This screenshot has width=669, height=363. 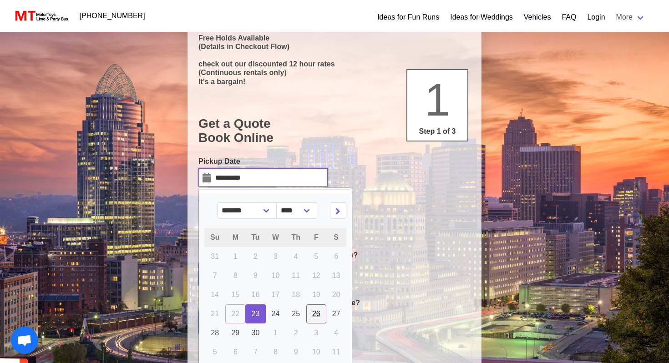 What do you see at coordinates (256, 294) in the screenshot?
I see `span: 16` at bounding box center [256, 294].